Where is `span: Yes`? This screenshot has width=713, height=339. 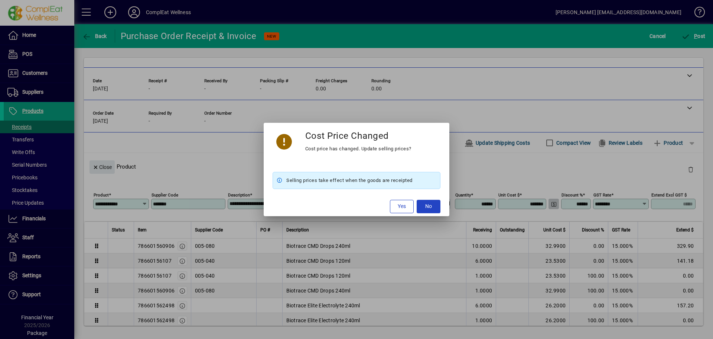
span: Yes is located at coordinates (402, 206).